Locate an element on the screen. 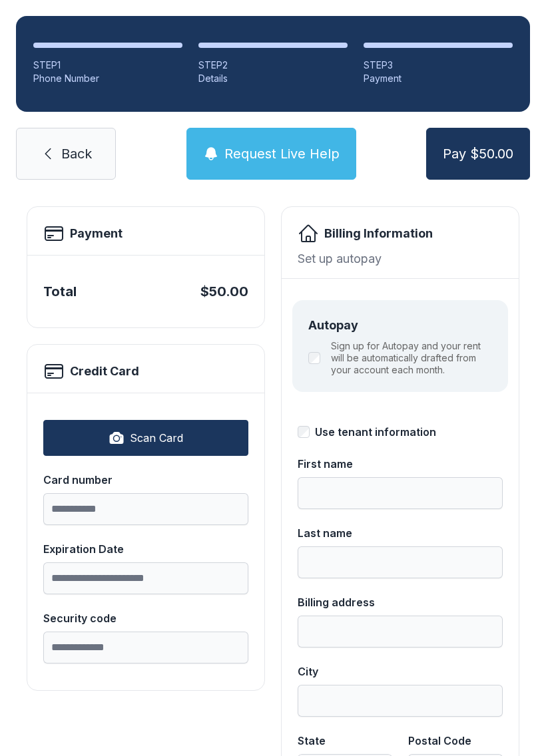 This screenshot has width=546, height=756. div: Use tenant information is located at coordinates (375, 432).